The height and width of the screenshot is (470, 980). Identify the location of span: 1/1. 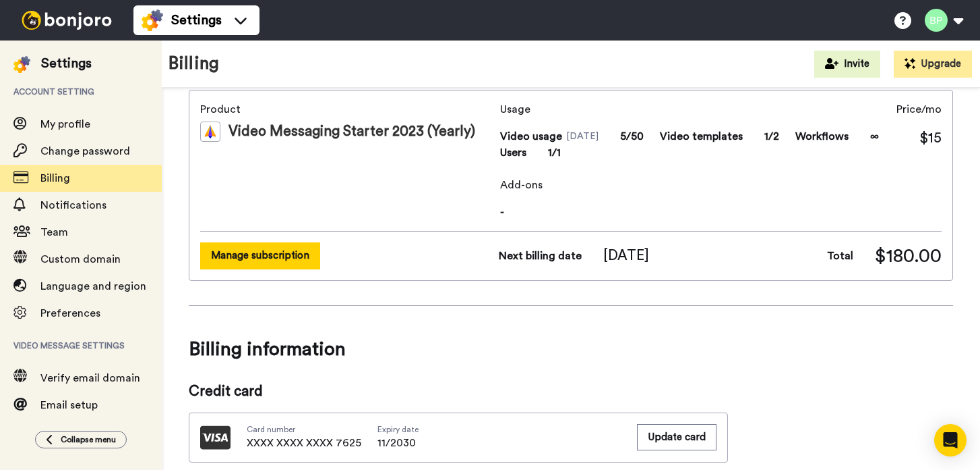
(554, 152).